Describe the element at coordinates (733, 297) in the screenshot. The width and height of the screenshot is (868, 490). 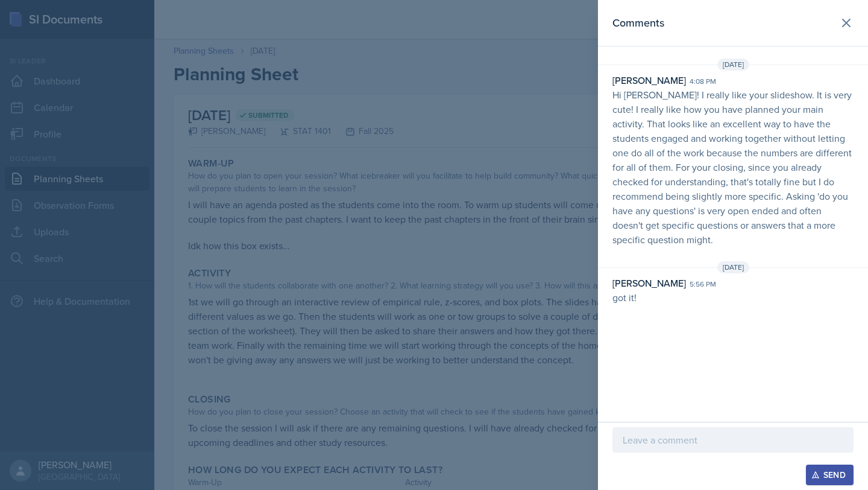
I see `p: got it!` at that location.